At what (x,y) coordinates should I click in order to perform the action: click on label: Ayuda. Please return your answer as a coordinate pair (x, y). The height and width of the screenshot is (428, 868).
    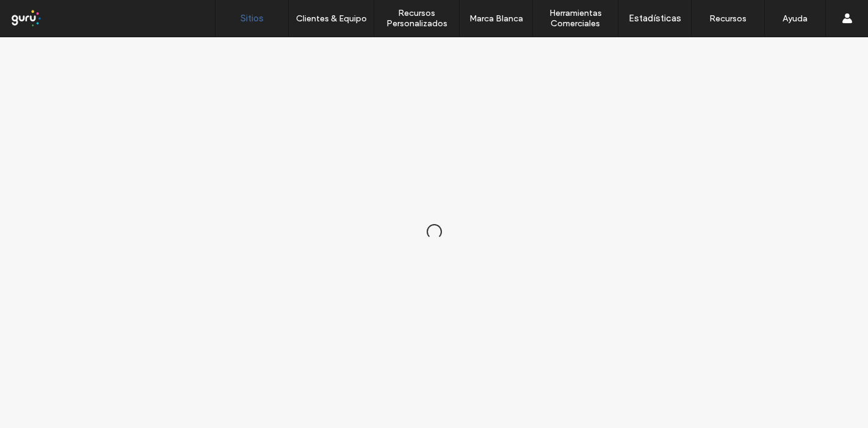
    Looking at the image, I should click on (794, 18).